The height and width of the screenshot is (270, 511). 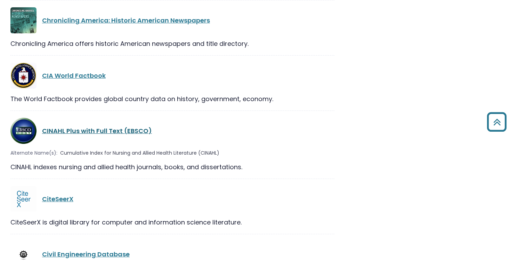 What do you see at coordinates (172, 167) in the screenshot?
I see `div: CINAHL indexes nursing and allied health journals, books, and dissertations.` at bounding box center [172, 167].